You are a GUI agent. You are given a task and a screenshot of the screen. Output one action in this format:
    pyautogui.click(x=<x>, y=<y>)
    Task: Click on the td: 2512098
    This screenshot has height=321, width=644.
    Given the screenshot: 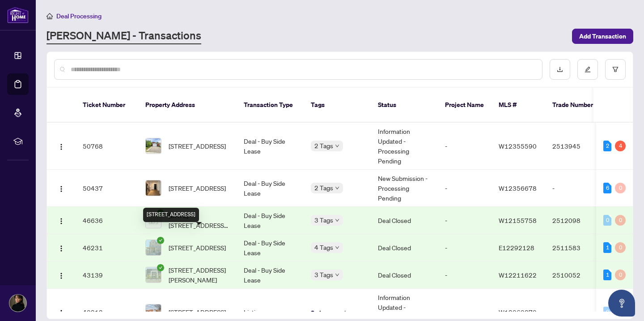 What is the action you would take?
    pyautogui.click(x=577, y=220)
    